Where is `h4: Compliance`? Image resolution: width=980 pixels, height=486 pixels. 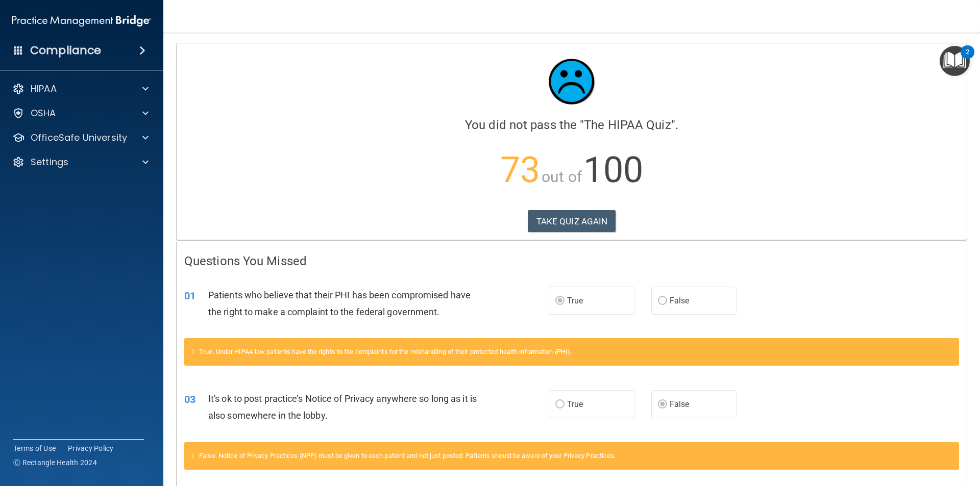 h4: Compliance is located at coordinates (65, 50).